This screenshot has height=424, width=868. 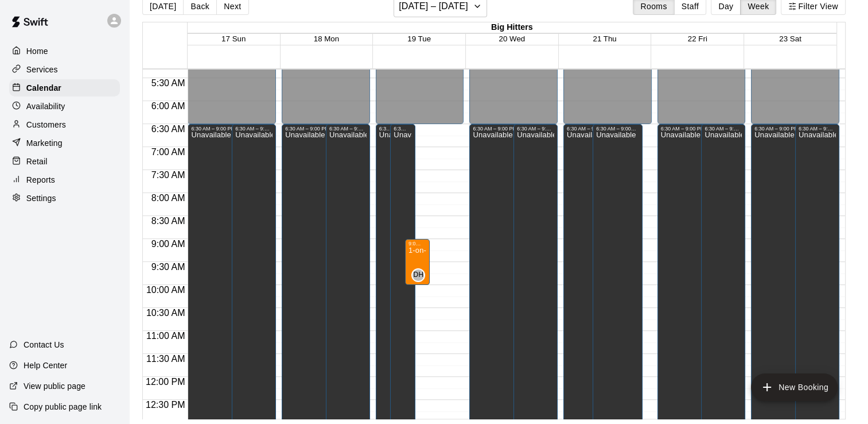 What do you see at coordinates (64, 198) in the screenshot?
I see `div: Settings` at bounding box center [64, 198].